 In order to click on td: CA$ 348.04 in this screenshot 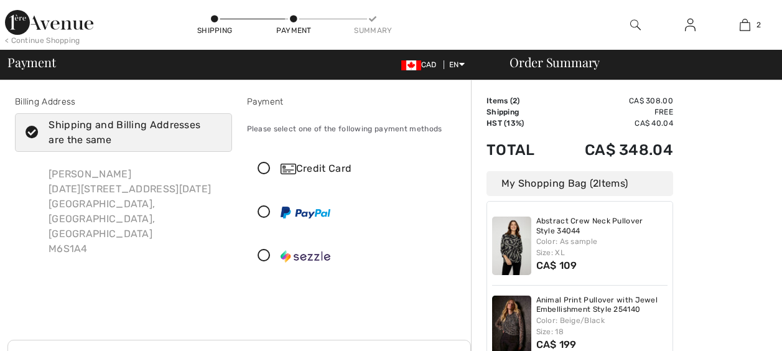, I will do `click(613, 150)`.